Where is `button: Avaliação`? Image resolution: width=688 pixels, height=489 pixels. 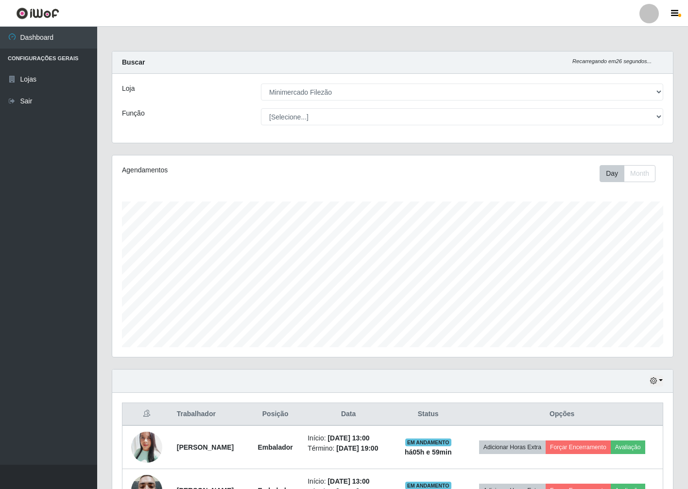 button: Avaliação is located at coordinates (628, 448).